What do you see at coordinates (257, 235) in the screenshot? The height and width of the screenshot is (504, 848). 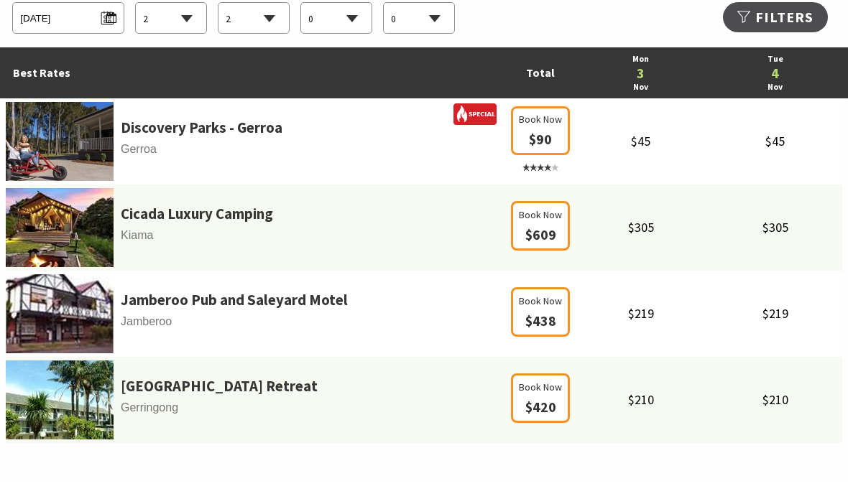 I see `span: Kiama` at bounding box center [257, 235].